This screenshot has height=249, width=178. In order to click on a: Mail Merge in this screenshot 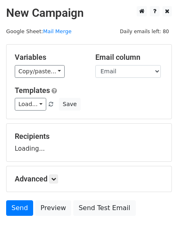, I will do `click(57, 31)`.